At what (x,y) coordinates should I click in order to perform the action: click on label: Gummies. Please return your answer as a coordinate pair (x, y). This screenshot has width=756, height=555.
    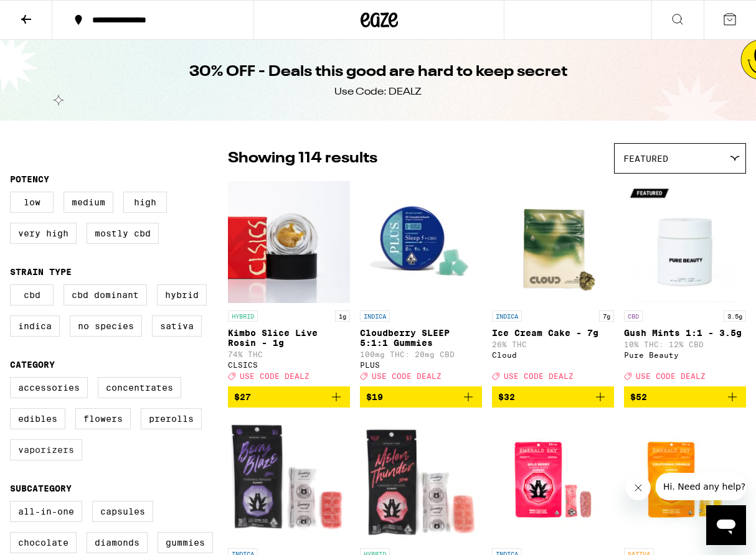
    Looking at the image, I should click on (185, 543).